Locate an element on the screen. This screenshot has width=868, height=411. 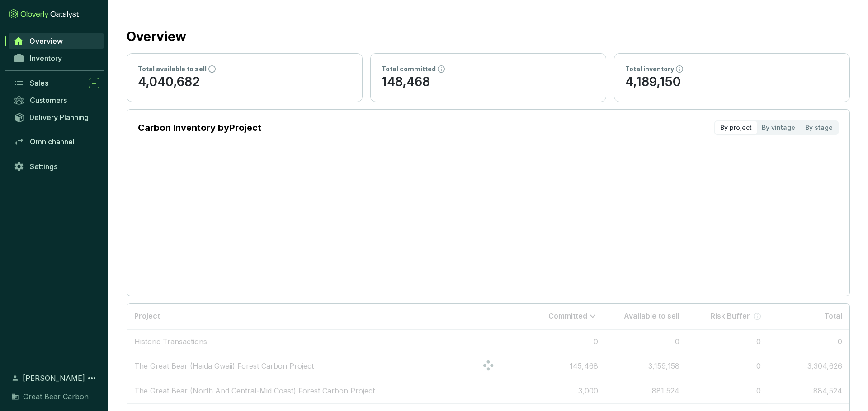
span: Customers is located at coordinates (48, 100).